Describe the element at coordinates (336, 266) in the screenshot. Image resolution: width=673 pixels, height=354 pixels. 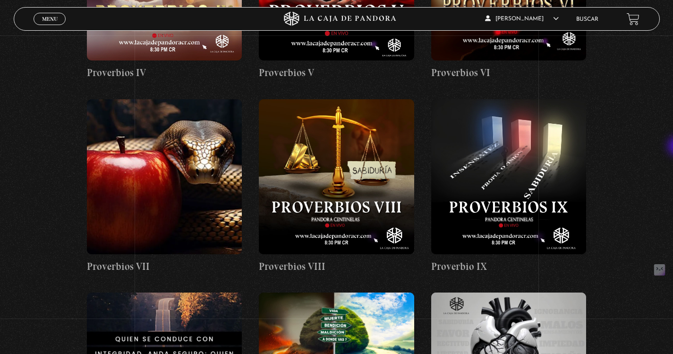
I see `h4: Proverbios VIII` at that location.